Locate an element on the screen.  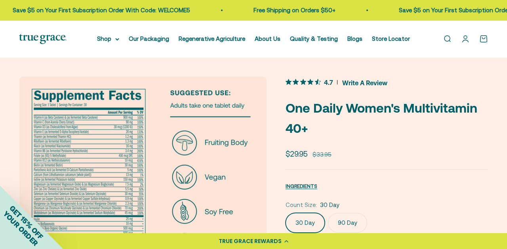
a: Quality & Testing is located at coordinates (314, 38).